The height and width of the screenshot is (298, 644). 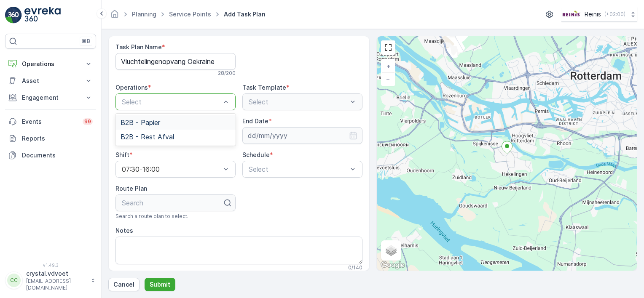 What do you see at coordinates (264, 87) in the screenshot?
I see `label: Task Template` at bounding box center [264, 87].